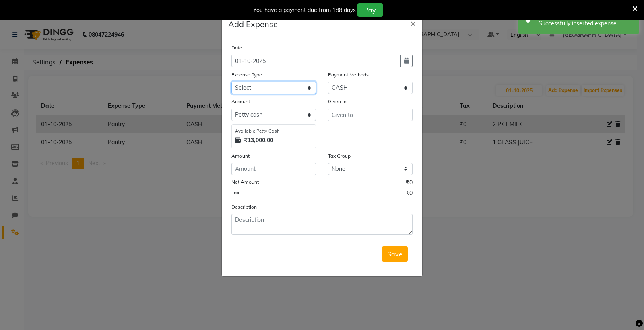 The height and width of the screenshot is (330, 644). Describe the element at coordinates (395, 254) in the screenshot. I see `span: Save` at that location.